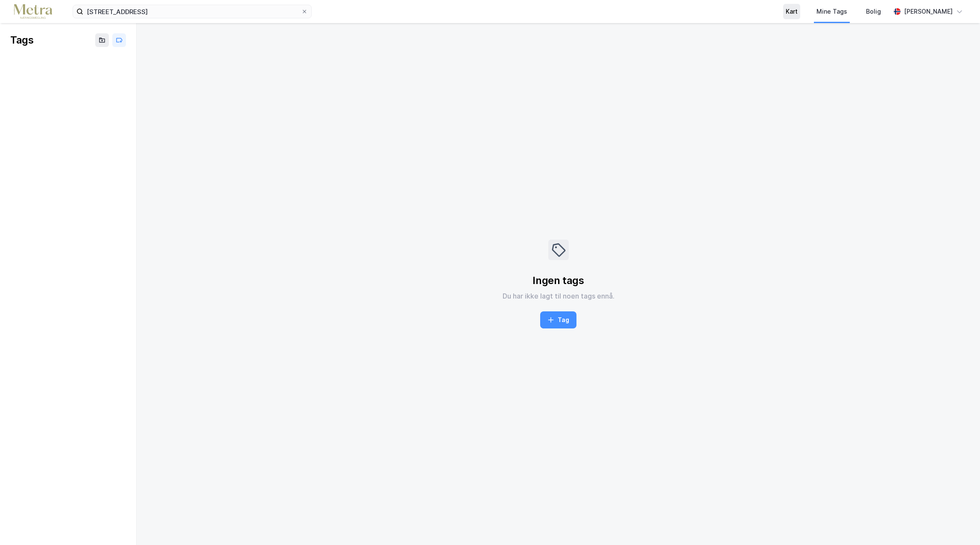 The height and width of the screenshot is (545, 980). I want to click on div: Kart, so click(791, 11).